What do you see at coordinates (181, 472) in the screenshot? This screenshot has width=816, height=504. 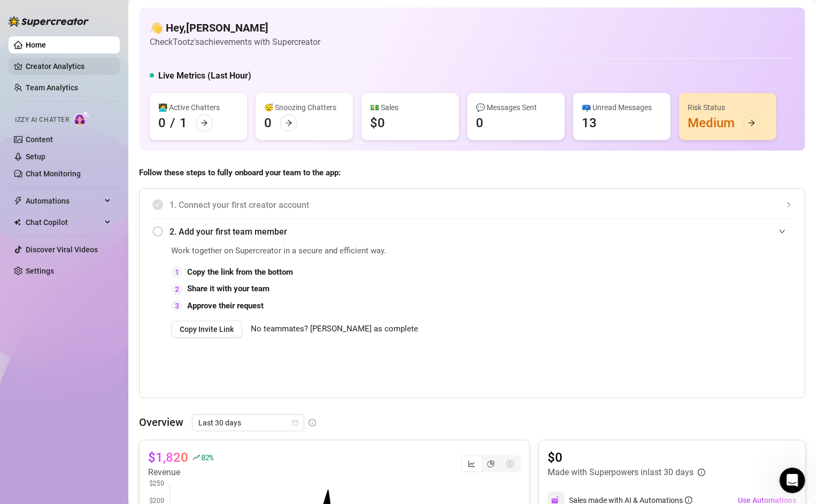 I see `article: Revenue` at bounding box center [181, 472].